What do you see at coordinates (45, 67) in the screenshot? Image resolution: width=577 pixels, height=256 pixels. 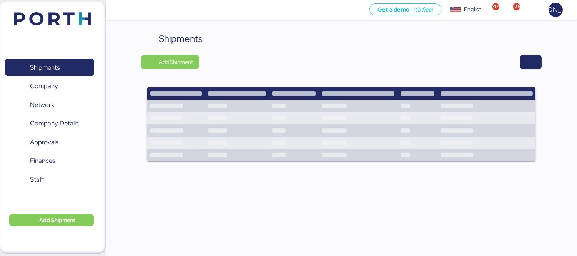 I see `span: Shipments` at bounding box center [45, 67].